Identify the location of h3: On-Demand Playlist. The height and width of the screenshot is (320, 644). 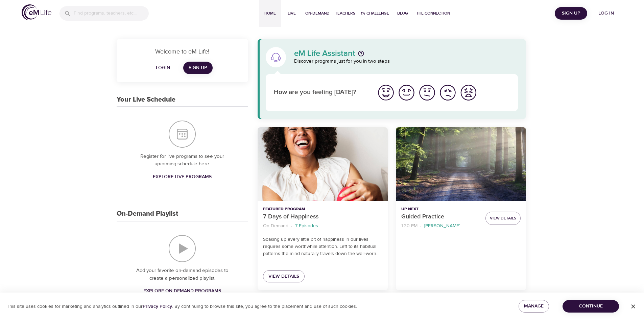
(147, 214).